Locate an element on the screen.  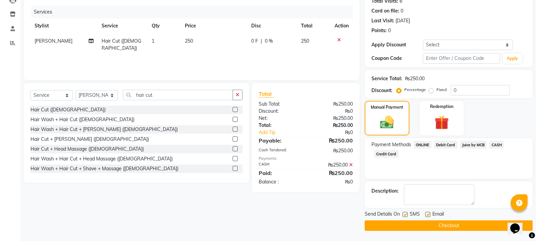
span: 0 % is located at coordinates (269, 41).